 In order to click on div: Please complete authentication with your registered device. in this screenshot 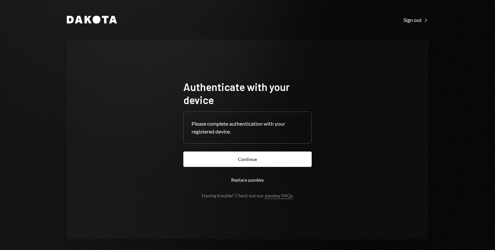, I will do `click(248, 128)`.